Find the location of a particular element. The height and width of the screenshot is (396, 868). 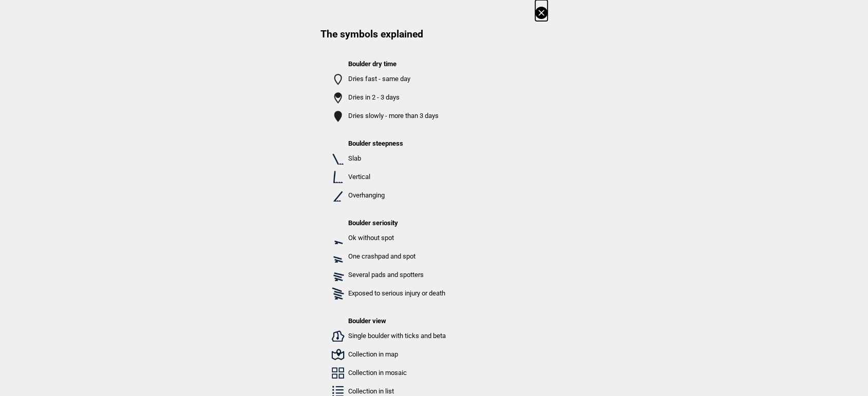

p: Vertical is located at coordinates (416, 177).